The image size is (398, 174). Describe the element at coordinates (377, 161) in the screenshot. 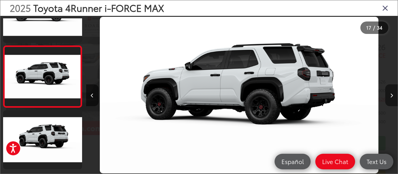

I see `span: Text Us` at that location.